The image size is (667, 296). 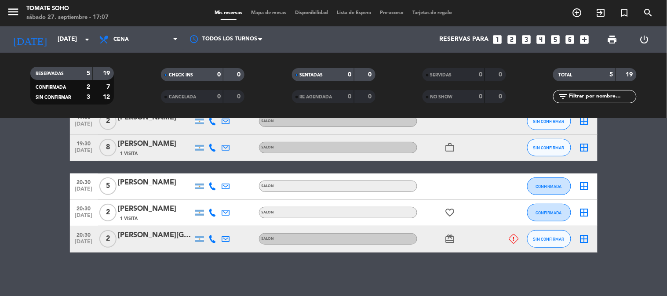 What do you see at coordinates (565, 75) in the screenshot?
I see `span: TOTAL` at bounding box center [565, 75].